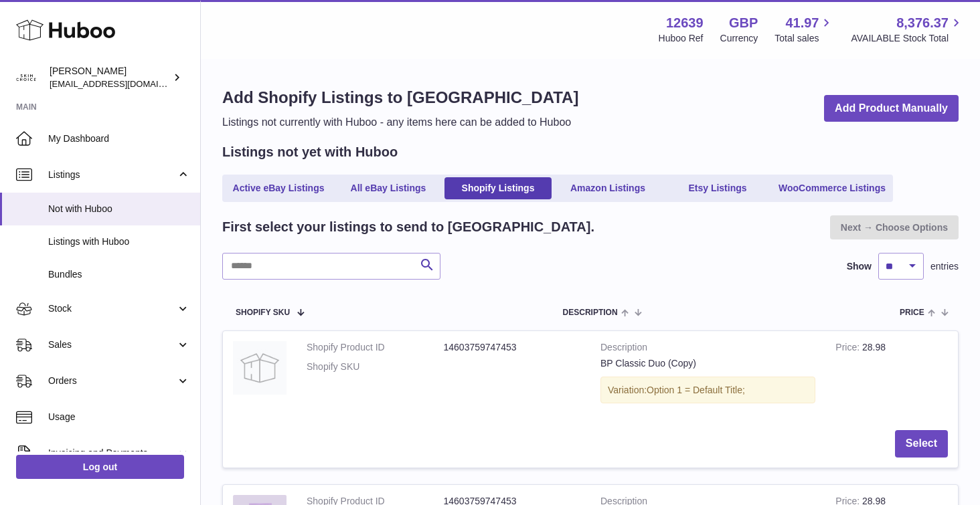 The width and height of the screenshot is (980, 505). I want to click on dt: Shopify SKU, so click(375, 367).